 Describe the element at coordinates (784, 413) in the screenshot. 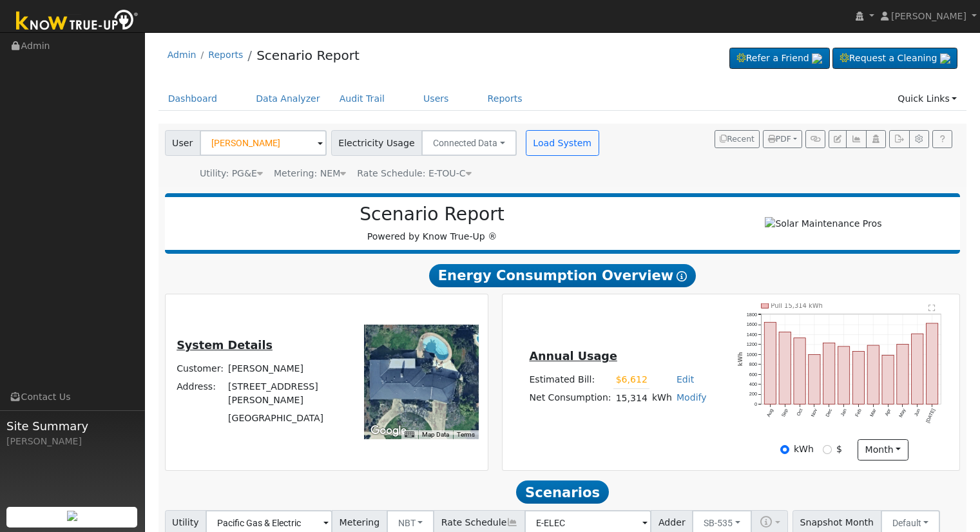

I see `text: Sep` at that location.